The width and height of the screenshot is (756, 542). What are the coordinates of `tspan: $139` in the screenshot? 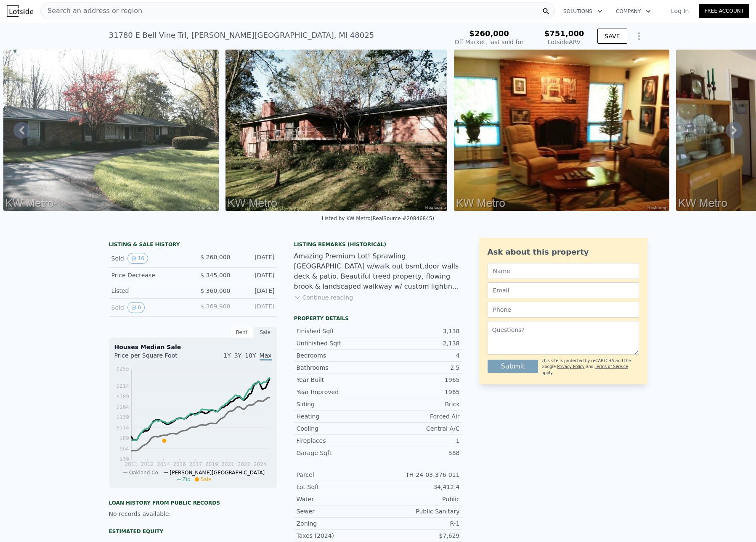 It's located at (122, 417).